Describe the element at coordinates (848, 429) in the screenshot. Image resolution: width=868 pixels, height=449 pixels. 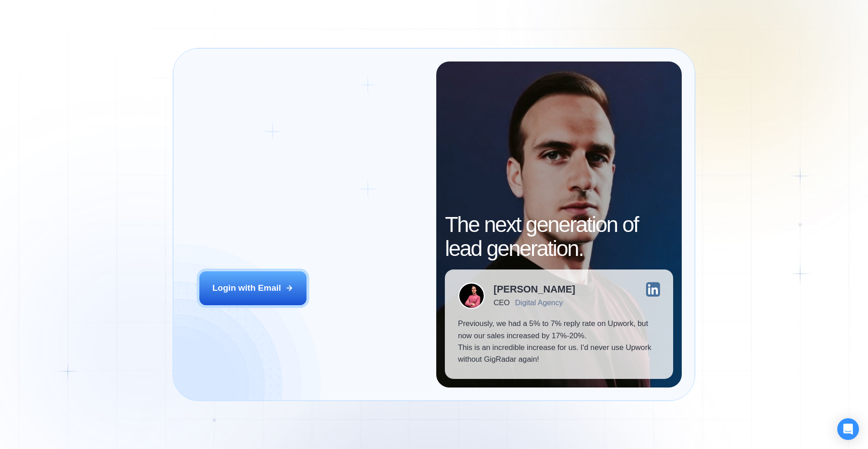
I see `div: Open Intercom Messenger` at that location.